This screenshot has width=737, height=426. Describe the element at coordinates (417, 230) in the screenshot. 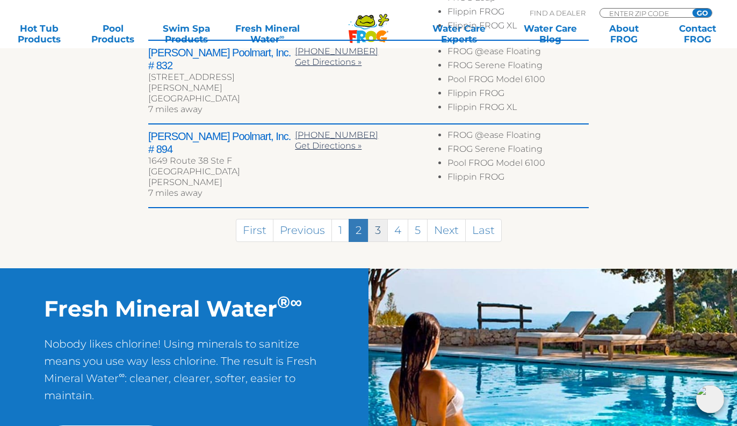

I see `a: 5` at that location.